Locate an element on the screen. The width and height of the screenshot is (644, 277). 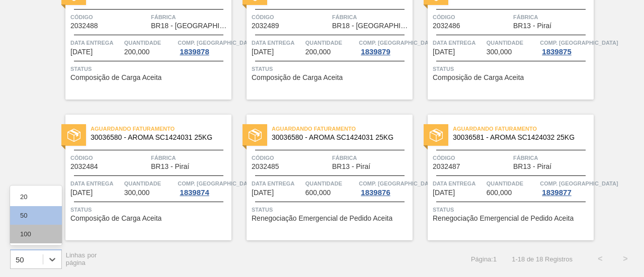
a: statusAguardando Faturamento30036580 - AROMA SC1424031 25KGCódigo2032485FábricaBR13 - PiraíData e... is located at coordinates (322, 177).